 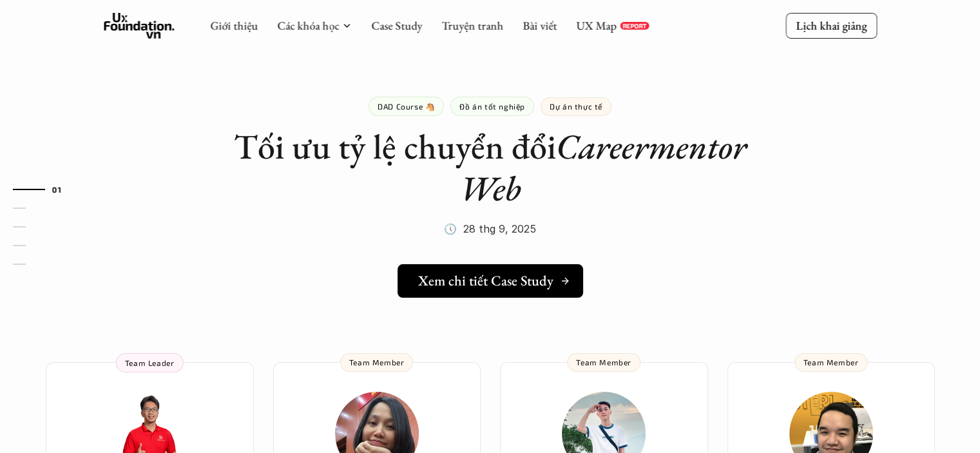 What do you see at coordinates (56, 189) in the screenshot?
I see `strong: 01` at bounding box center [56, 189].